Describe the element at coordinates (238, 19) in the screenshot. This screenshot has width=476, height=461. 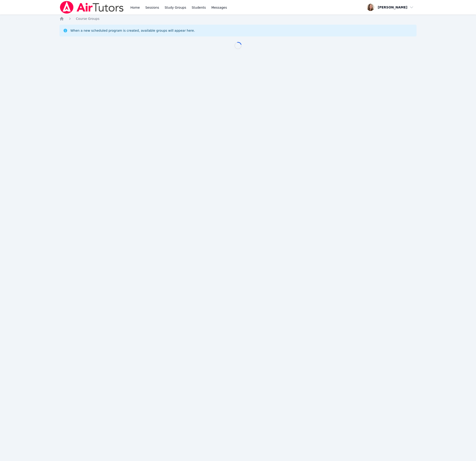
I see `nav: Breadcrumb` at that location.